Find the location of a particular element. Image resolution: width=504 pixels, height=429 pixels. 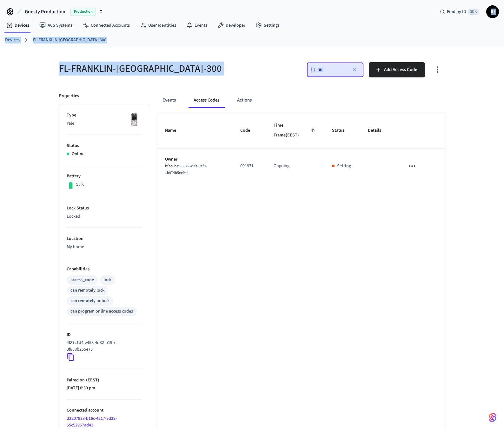

button: Events is located at coordinates (169, 100).